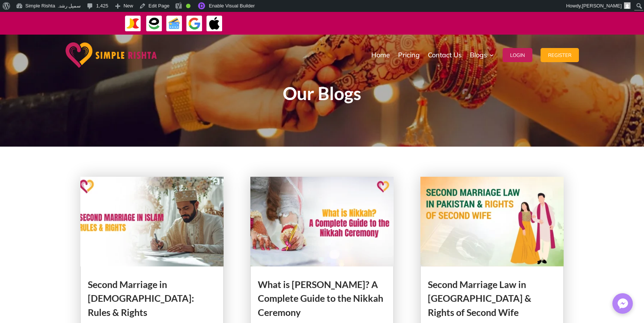 The image size is (644, 323). Describe the element at coordinates (402, 23) in the screenshot. I see `strong: ایزی پیسہ` at that location.